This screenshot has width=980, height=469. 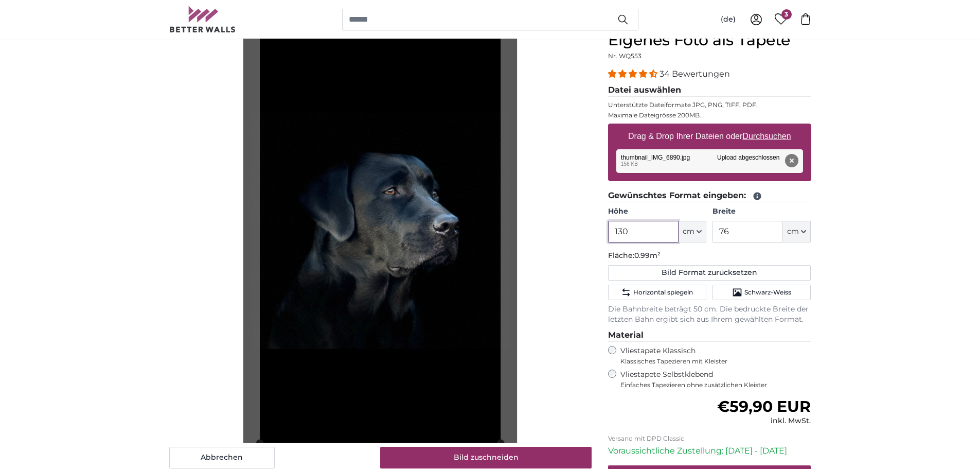 What do you see at coordinates (709, 137) in the screenshot?
I see `label: Drag & Drop Ihrer Dateien oder` at bounding box center [709, 137].